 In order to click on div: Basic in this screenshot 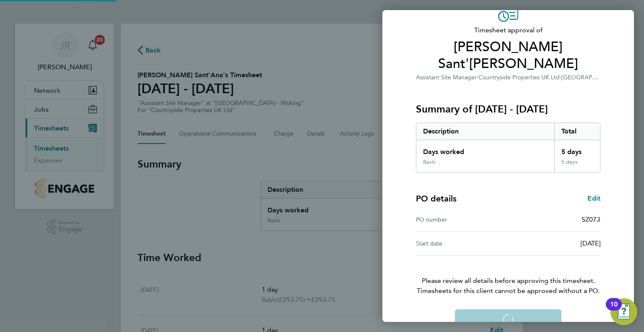, I will do `click(429, 162)`.